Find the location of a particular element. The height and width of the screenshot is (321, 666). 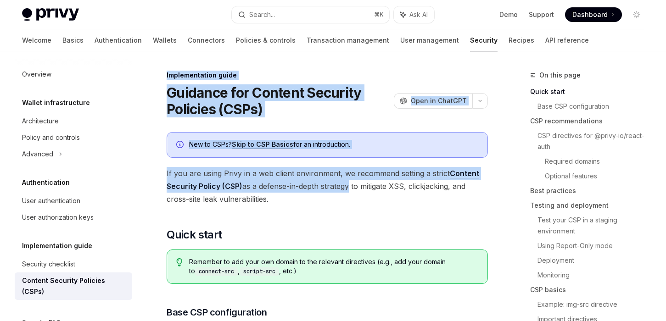

a: API reference is located at coordinates (567, 40).